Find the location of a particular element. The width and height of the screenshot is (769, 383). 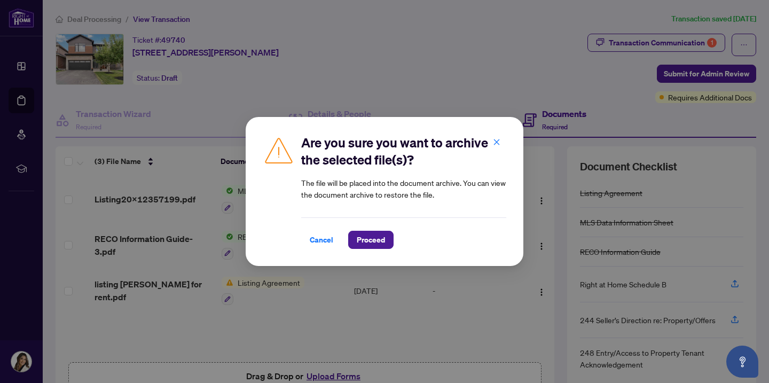

button: Open asap is located at coordinates (742, 362).